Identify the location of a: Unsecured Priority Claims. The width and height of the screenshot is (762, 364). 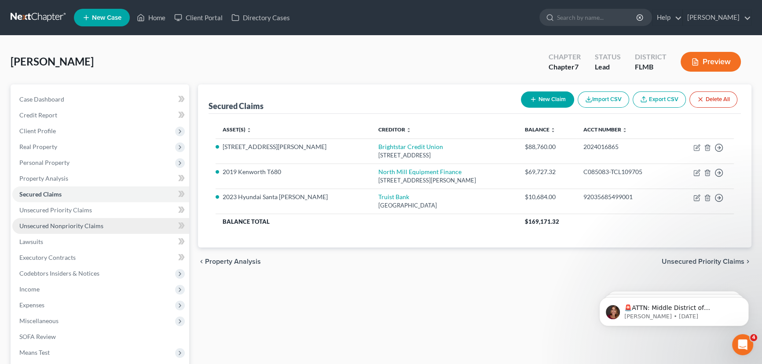
(101, 210).